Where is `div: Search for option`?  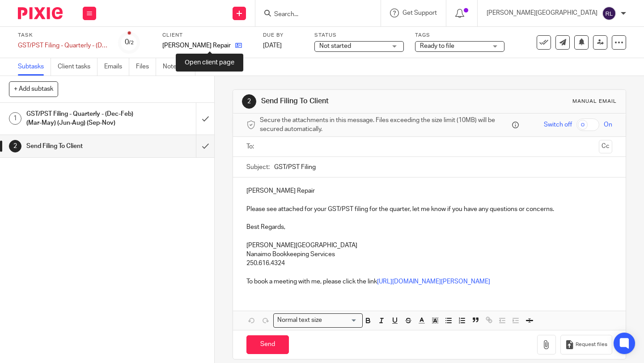 div: Search for option is located at coordinates (318, 320).